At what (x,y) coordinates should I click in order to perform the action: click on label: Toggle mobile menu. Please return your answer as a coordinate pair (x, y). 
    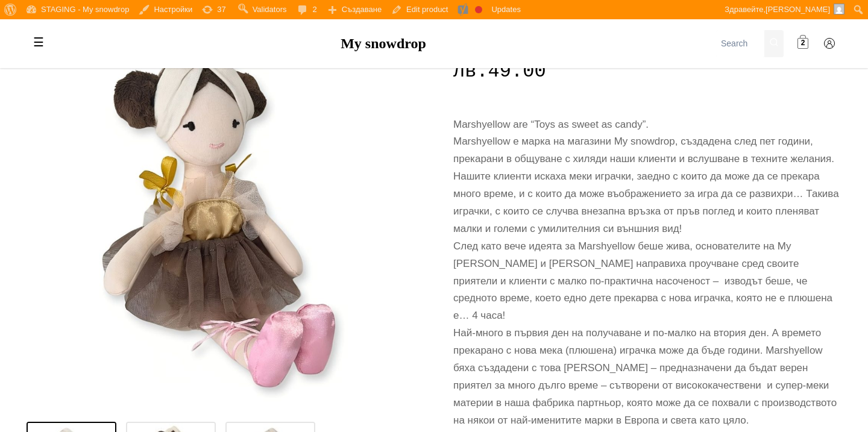
    Looking at the image, I should click on (39, 42).